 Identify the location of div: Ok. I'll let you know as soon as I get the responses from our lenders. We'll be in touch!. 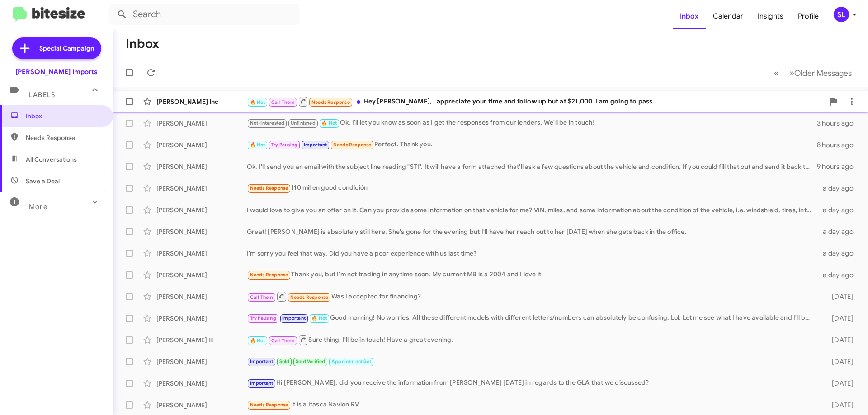
(532, 123).